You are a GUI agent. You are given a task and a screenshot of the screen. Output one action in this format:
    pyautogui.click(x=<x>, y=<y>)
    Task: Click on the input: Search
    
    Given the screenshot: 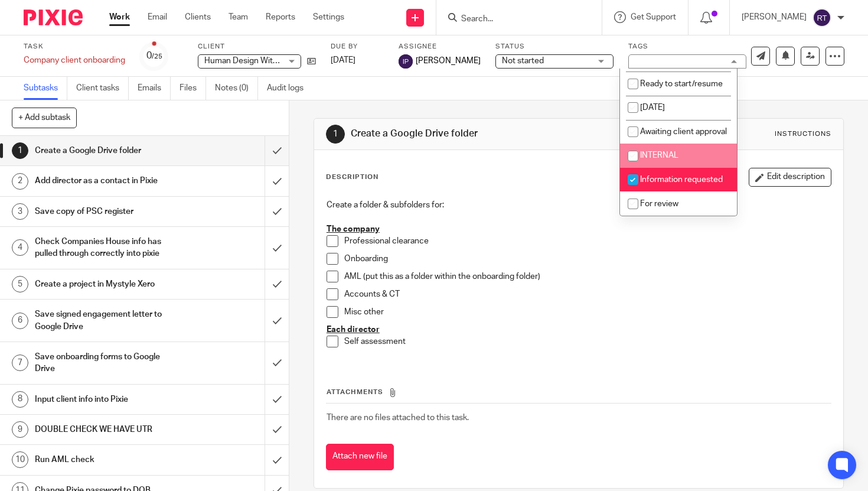 What is the action you would take?
    pyautogui.click(x=513, y=20)
    